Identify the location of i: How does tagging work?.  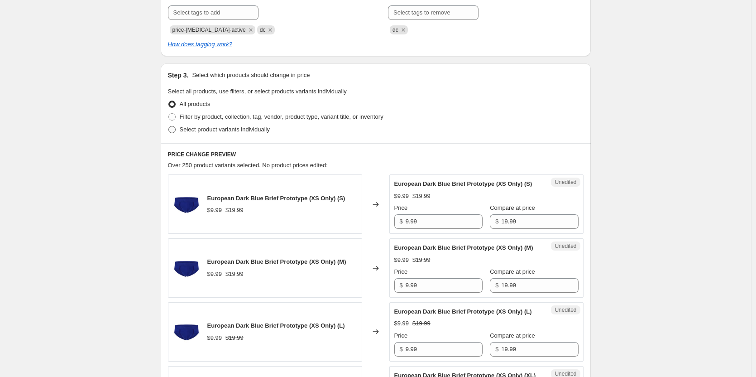
(200, 44).